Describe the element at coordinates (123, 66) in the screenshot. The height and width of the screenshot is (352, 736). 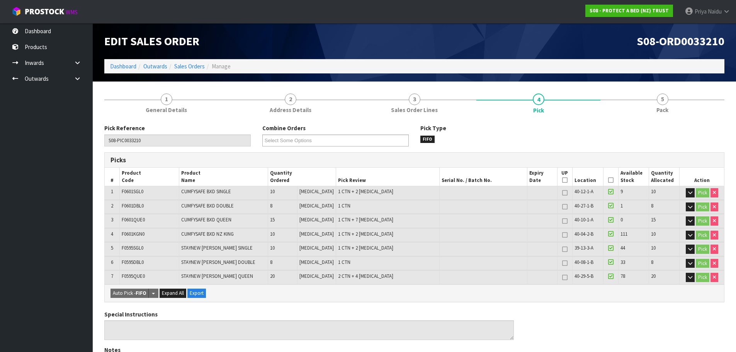
I see `a: Dashboard` at that location.